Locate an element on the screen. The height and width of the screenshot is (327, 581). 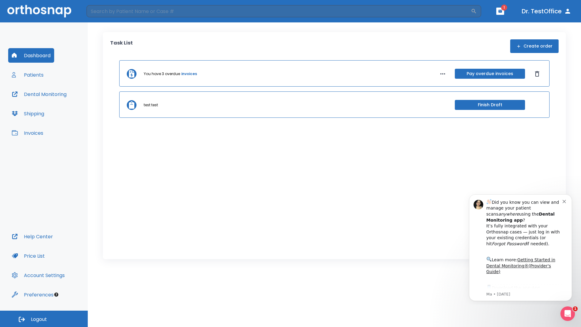
button: Account Settings is located at coordinates (38, 275).